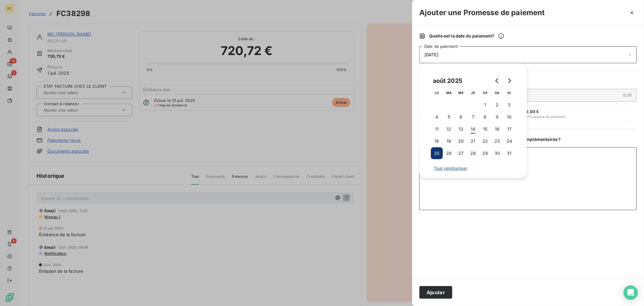 This screenshot has height=306, width=644. What do you see at coordinates (497, 80) in the screenshot?
I see `button: Go to previous month` at bounding box center [497, 80].